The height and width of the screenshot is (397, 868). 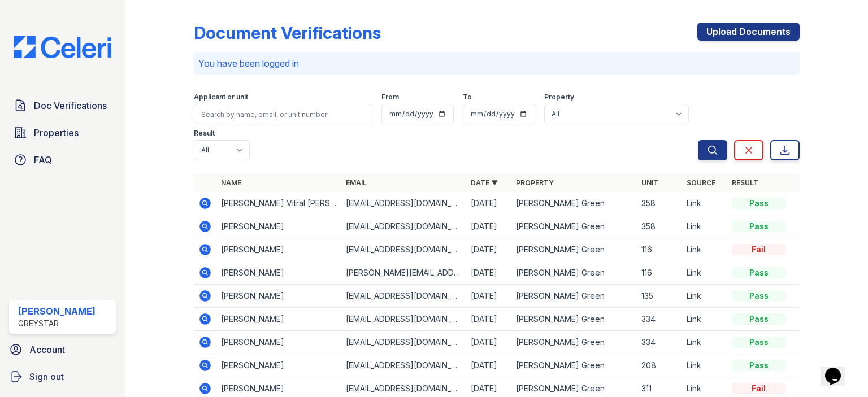 What do you see at coordinates (496, 63) in the screenshot?
I see `p: You have been logged in` at bounding box center [496, 63].